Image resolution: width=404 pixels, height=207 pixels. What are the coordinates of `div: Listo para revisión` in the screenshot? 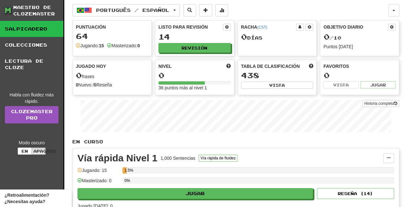 It's located at (191, 27).